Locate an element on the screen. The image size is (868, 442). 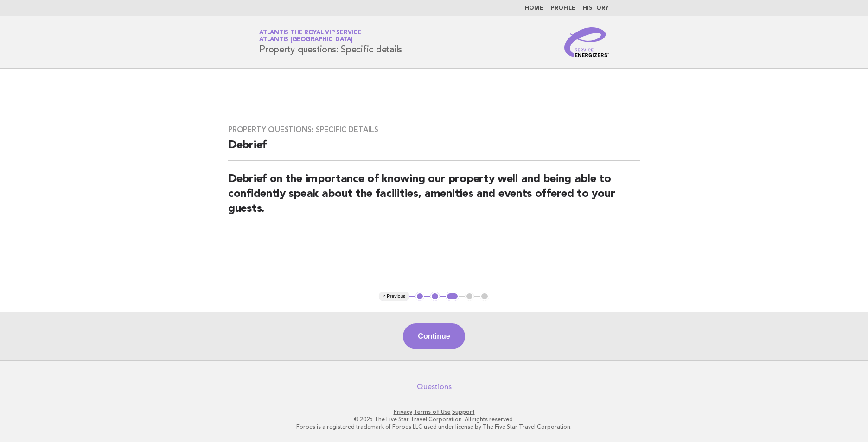
a: Questions is located at coordinates (434, 387).